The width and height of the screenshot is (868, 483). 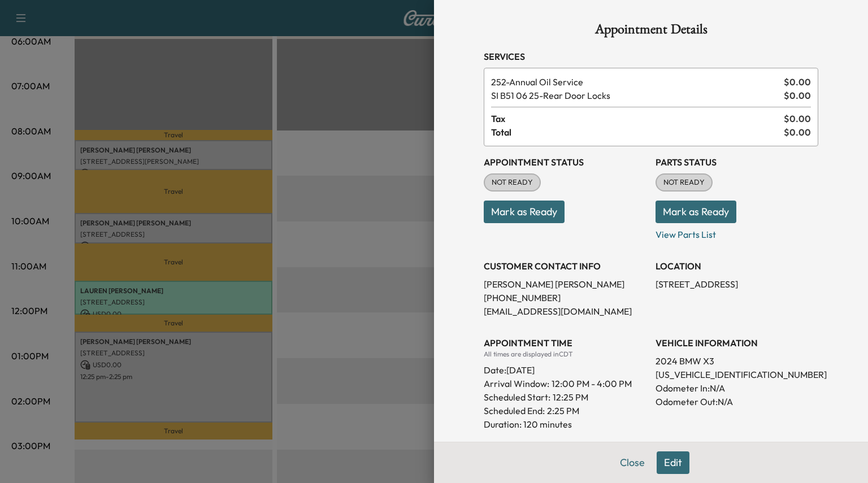 What do you see at coordinates (514, 410) in the screenshot?
I see `p: Scheduled End:` at bounding box center [514, 410].